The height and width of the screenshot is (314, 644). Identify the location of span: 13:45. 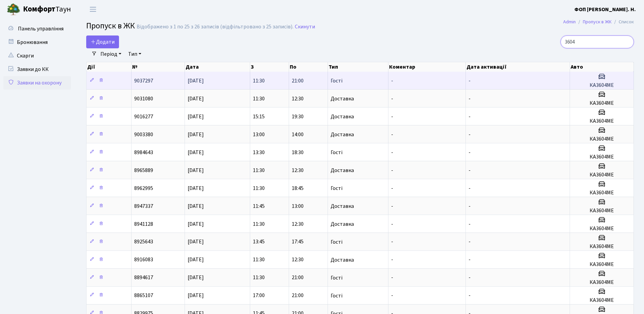
(259, 242).